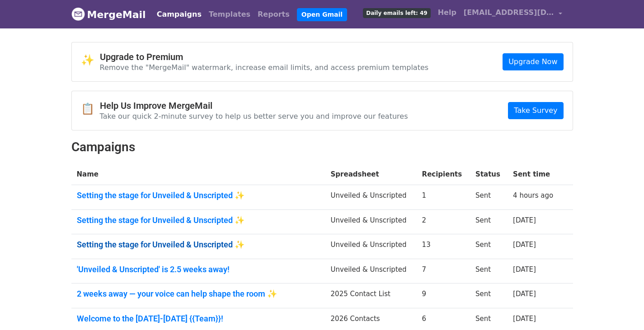 This screenshot has height=330, width=644. Describe the element at coordinates (108, 14) in the screenshot. I see `a: MergeMail` at that location.